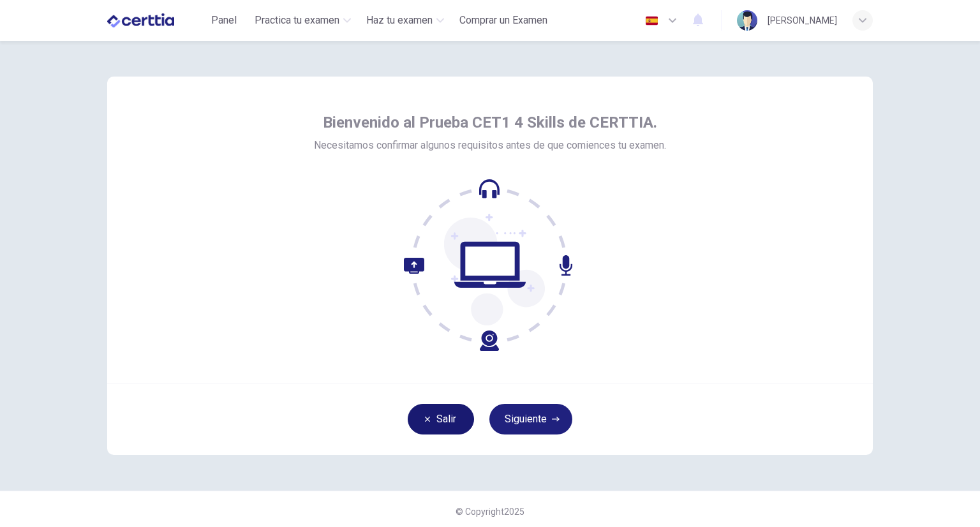 The image size is (980, 527). I want to click on a: Panel, so click(224, 21).